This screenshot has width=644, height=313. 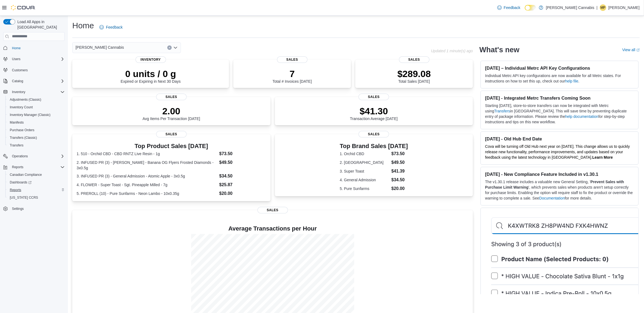 I want to click on dd: $73.50, so click(x=243, y=153).